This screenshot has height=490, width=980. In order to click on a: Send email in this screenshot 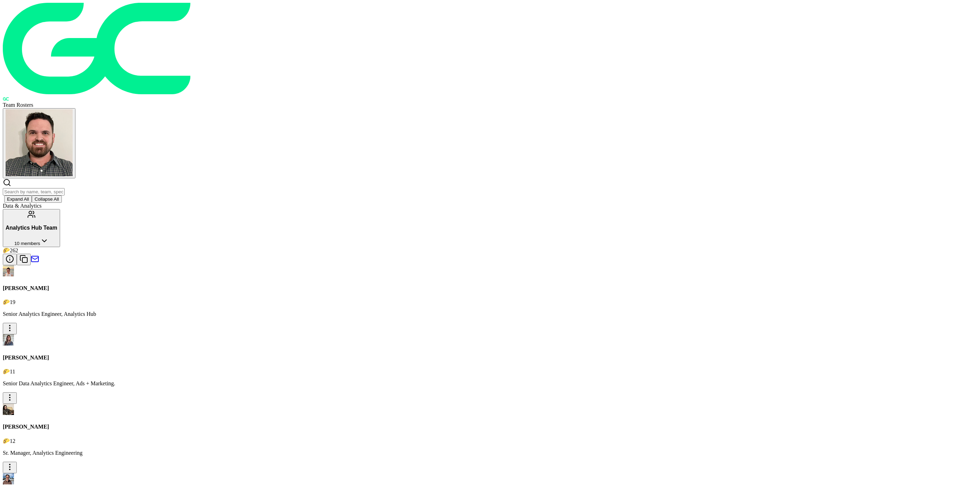, I will do `click(35, 261)`.